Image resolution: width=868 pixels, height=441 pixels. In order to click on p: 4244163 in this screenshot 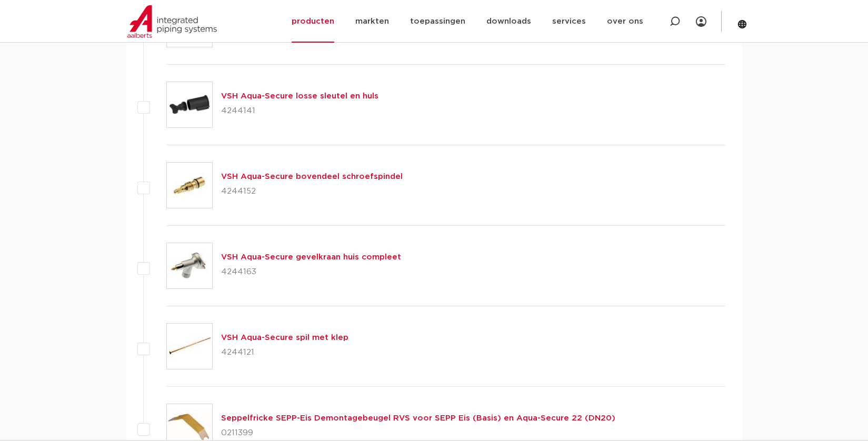, I will do `click(311, 272)`.